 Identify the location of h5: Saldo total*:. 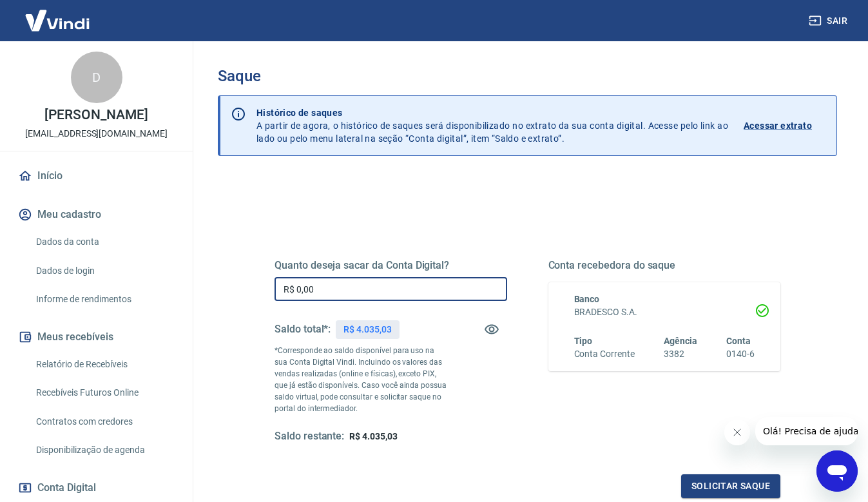
(302, 329).